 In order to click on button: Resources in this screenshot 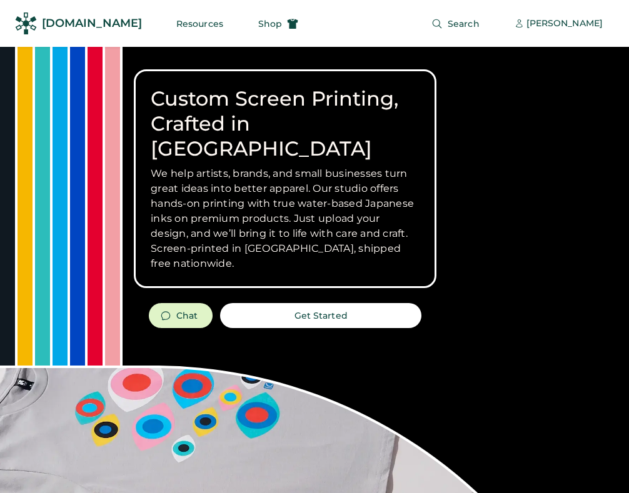, I will do `click(199, 24)`.